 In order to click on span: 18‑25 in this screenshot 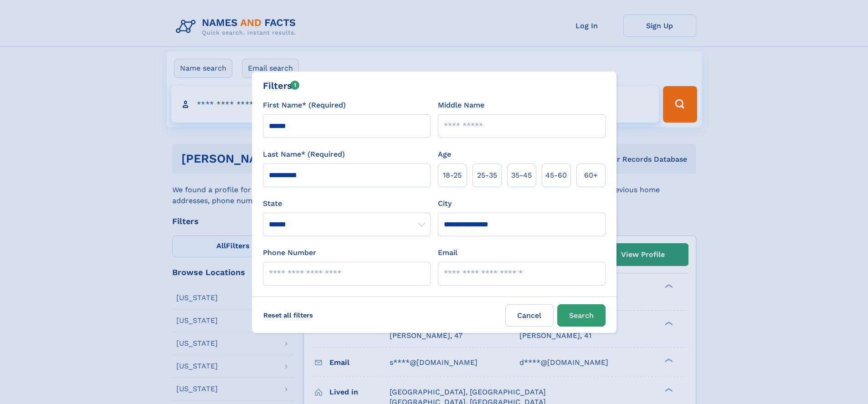, I will do `click(452, 175)`.